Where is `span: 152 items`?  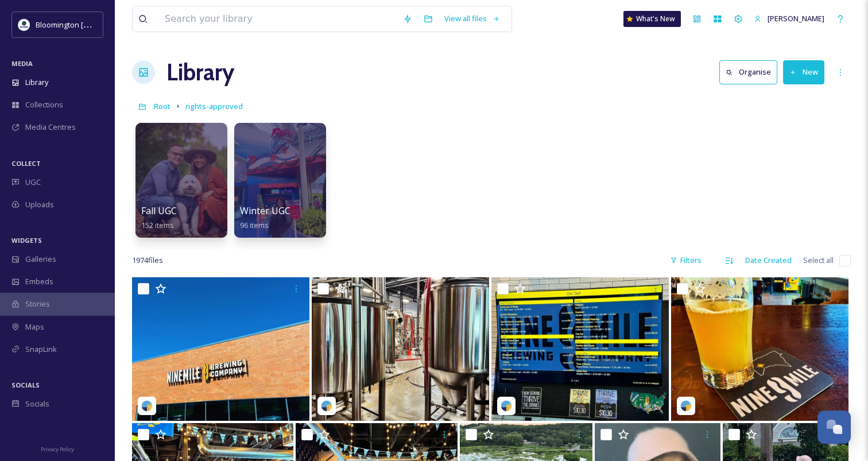 span: 152 items is located at coordinates (157, 225).